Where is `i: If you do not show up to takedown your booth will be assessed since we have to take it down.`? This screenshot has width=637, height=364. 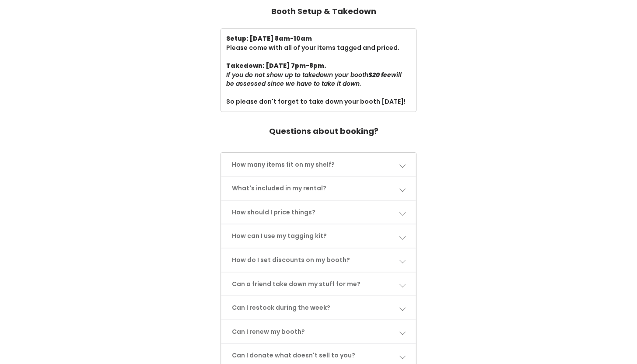 i: If you do not show up to takedown your booth will be assessed since we have to take it down. is located at coordinates (314, 79).